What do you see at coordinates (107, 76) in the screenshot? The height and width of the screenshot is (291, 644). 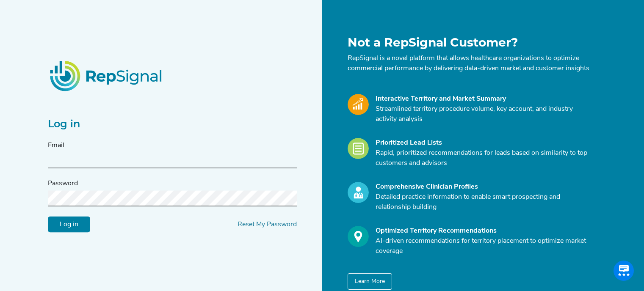 I see `img: RepSignalLogo.20539ed3.png` at bounding box center [107, 76].